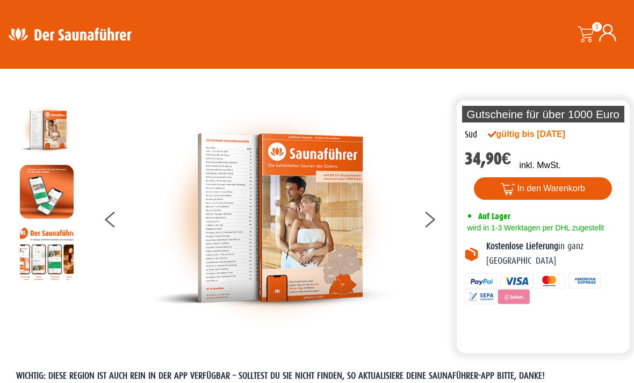  Describe the element at coordinates (47, 192) in the screenshot. I see `img: MOCKUP-iPhone_regional` at that location.